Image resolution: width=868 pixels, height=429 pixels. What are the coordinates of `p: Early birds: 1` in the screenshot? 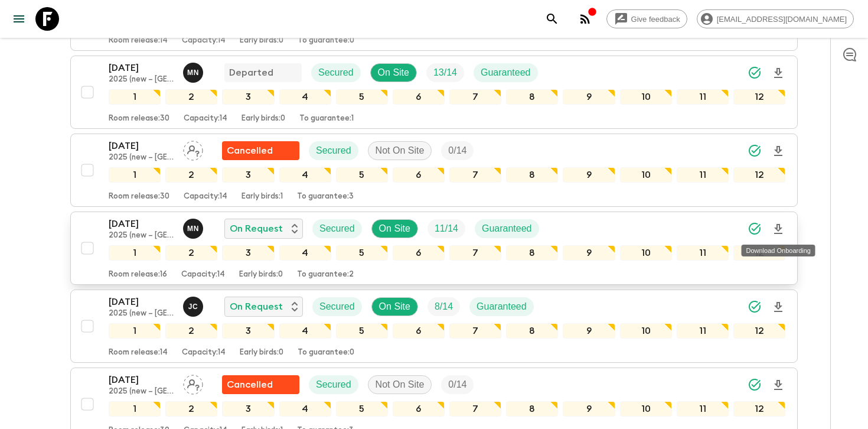 It's located at (262, 197).